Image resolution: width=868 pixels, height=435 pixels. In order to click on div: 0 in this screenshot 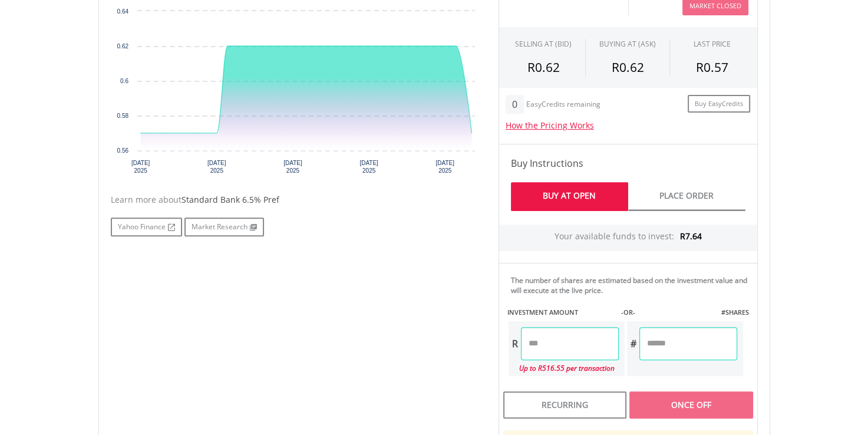, I will do `click(515, 104)`.